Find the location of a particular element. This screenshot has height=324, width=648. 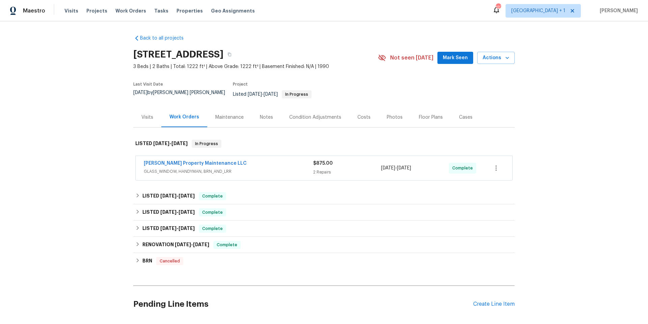

span: Maestro is located at coordinates (34, 11).